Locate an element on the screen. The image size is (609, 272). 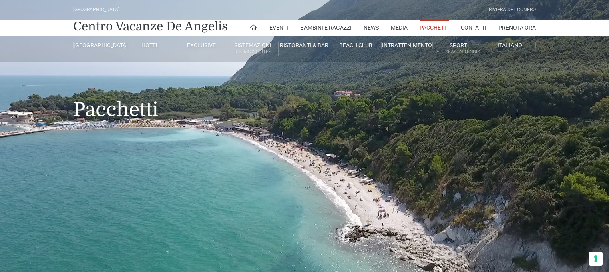
h1: Pacchetti is located at coordinates (304, 98).